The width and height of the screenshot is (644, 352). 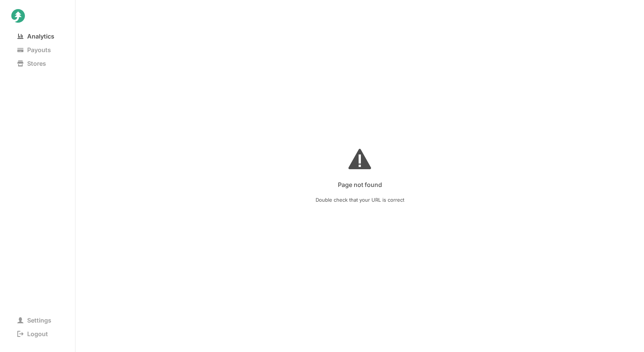 What do you see at coordinates (34, 50) in the screenshot?
I see `span: Payouts` at bounding box center [34, 50].